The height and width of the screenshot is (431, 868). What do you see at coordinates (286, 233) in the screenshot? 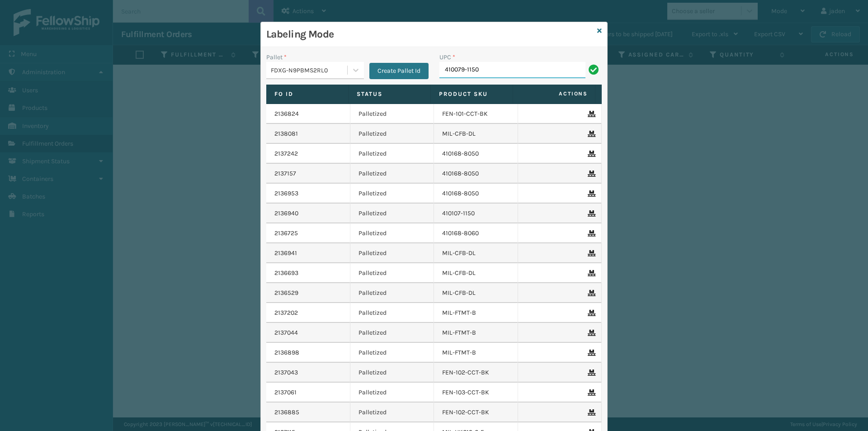
I see `a: 2136725` at bounding box center [286, 233].